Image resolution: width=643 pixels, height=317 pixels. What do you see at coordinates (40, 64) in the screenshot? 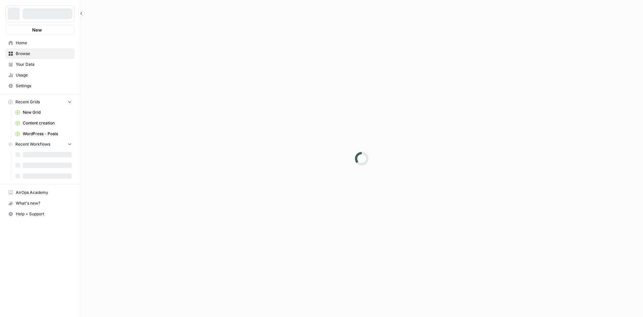
I see `a: Your Data` at bounding box center [40, 64].